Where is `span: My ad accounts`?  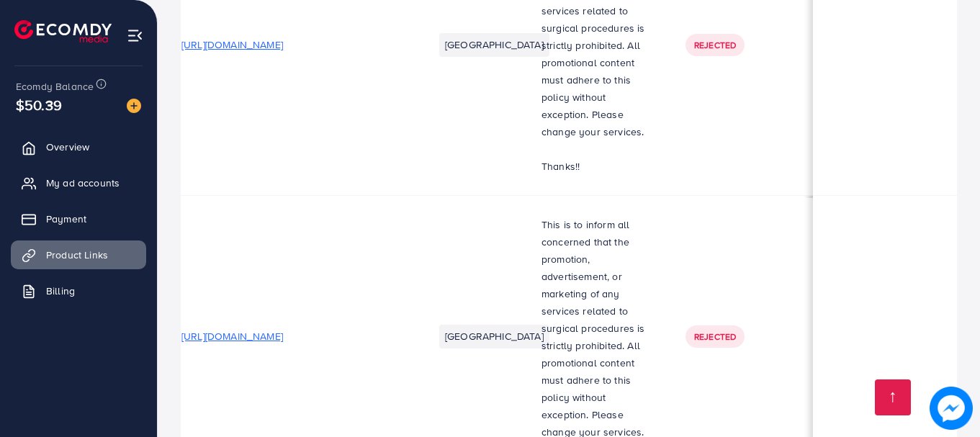
span: My ad accounts is located at coordinates (82, 183).